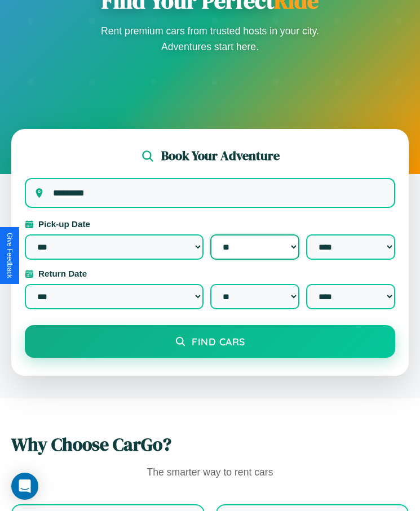 The width and height of the screenshot is (420, 511). Describe the element at coordinates (209, 273) in the screenshot. I see `label: Return Date` at that location.